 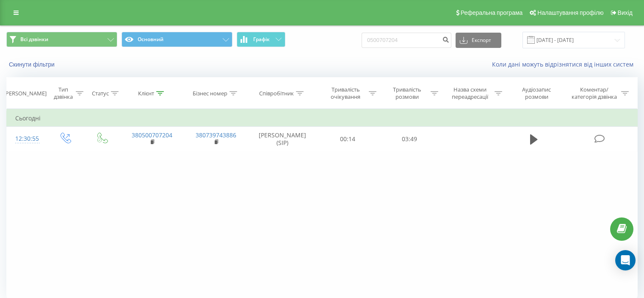 What do you see at coordinates (594, 93) in the screenshot?
I see `div: Коментар/категорія дзвінка` at bounding box center [594, 93].